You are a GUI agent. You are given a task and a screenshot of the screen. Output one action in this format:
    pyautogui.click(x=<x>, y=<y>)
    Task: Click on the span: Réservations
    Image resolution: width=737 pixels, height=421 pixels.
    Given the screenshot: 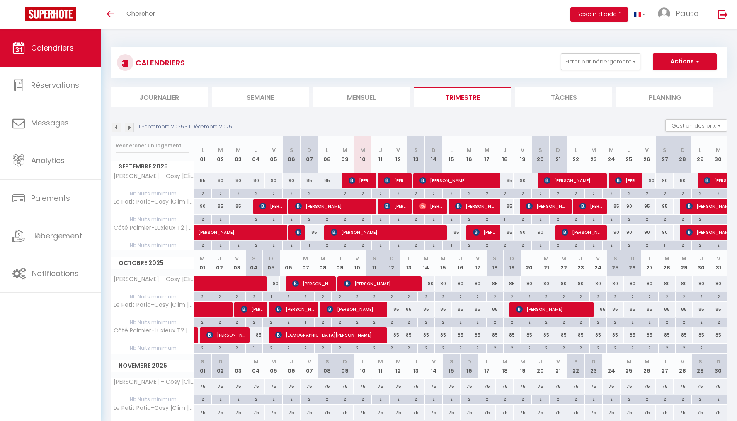 What is the action you would take?
    pyautogui.click(x=55, y=85)
    